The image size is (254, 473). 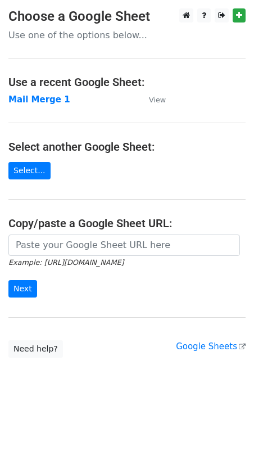 I want to click on h4: Use a recent Google Sheet:, so click(x=127, y=82).